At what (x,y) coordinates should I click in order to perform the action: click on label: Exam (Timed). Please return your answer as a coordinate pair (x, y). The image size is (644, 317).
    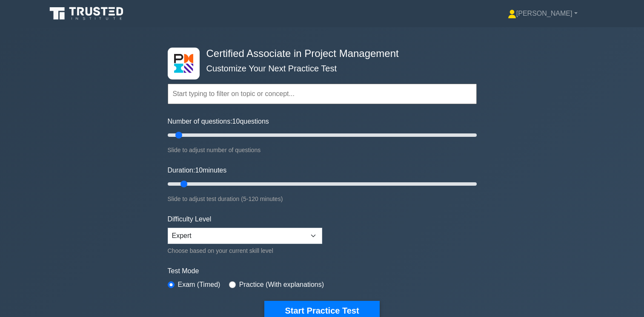
    Looking at the image, I should click on (199, 285).